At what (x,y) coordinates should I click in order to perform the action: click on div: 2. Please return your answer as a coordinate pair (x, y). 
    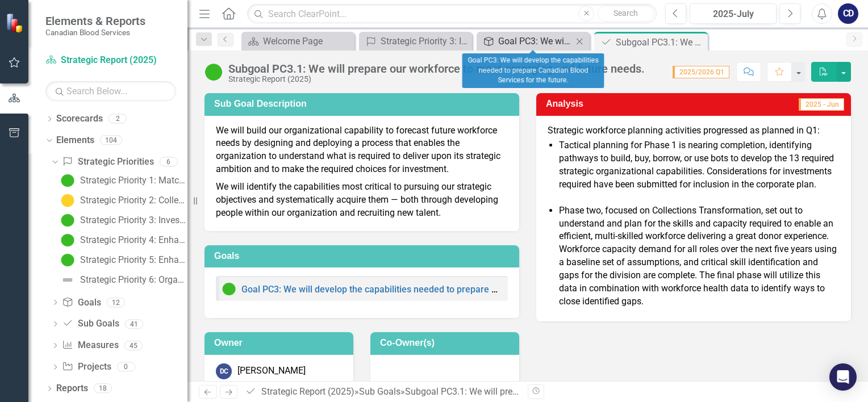
    Looking at the image, I should click on (118, 118).